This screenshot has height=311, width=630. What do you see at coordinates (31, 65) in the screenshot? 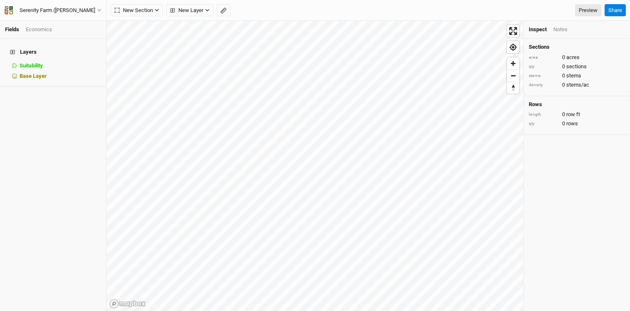
I see `span: Suitability` at bounding box center [31, 65].